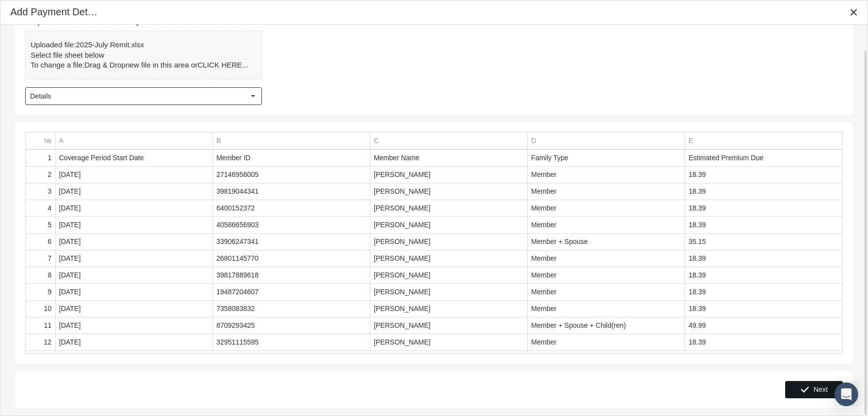 The image size is (868, 416). What do you see at coordinates (40, 259) in the screenshot?
I see `td: 7` at bounding box center [40, 259].